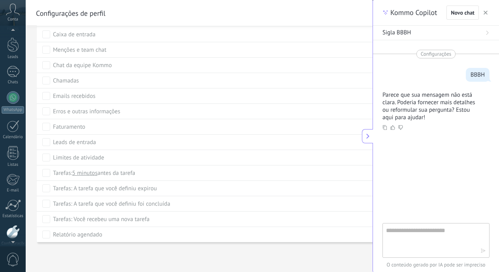 Image resolution: width=499 pixels, height=272 pixels. Describe the element at coordinates (79, 50) in the screenshot. I see `span: Menções e team chat` at that location.